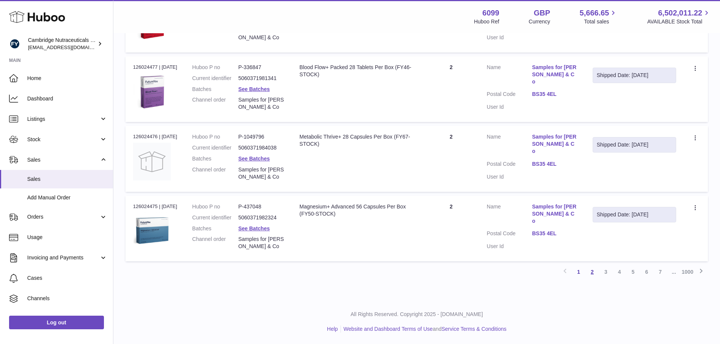 The image size is (720, 344). What do you see at coordinates (539, 22) in the screenshot?
I see `div: Currency` at bounding box center [539, 22].